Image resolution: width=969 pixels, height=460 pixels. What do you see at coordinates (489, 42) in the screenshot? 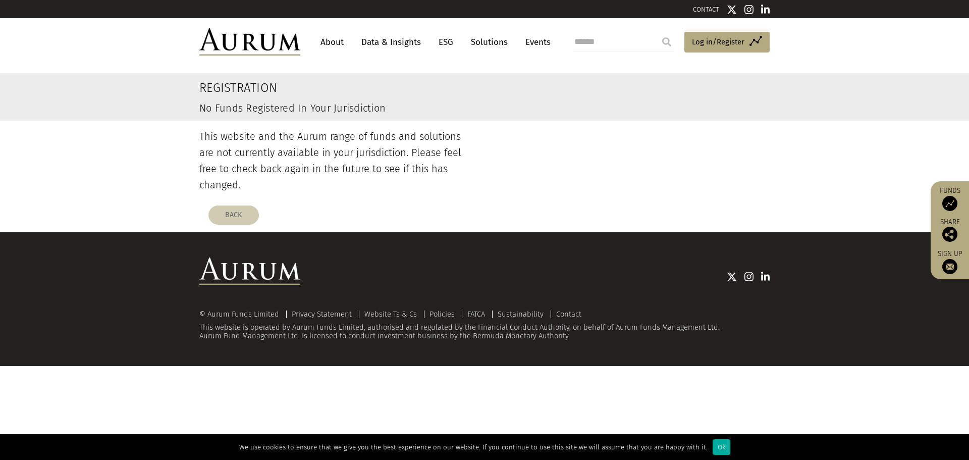
I see `a: Solutions` at bounding box center [489, 42].